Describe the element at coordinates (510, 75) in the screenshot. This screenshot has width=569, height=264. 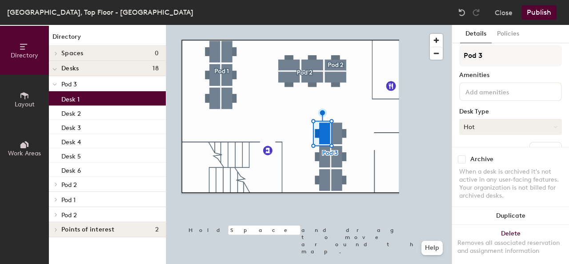
I see `div: Amenities` at that location.